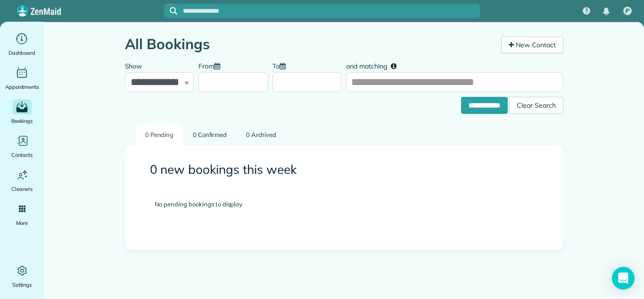 The width and height of the screenshot is (644, 299). Describe the element at coordinates (606, 11) in the screenshot. I see `div: Notifications` at that location.